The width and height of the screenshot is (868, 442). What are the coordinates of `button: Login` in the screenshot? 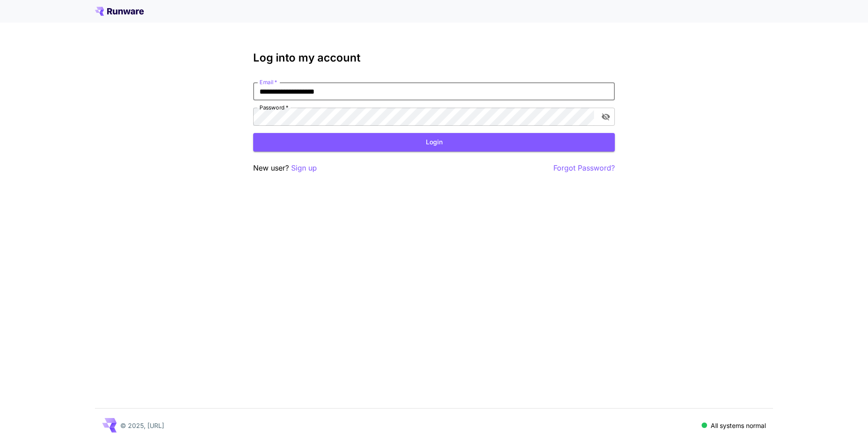 It's located at (434, 142).